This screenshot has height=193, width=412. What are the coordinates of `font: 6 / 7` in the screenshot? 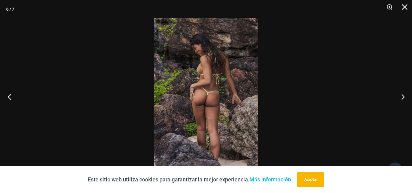 It's located at (10, 9).